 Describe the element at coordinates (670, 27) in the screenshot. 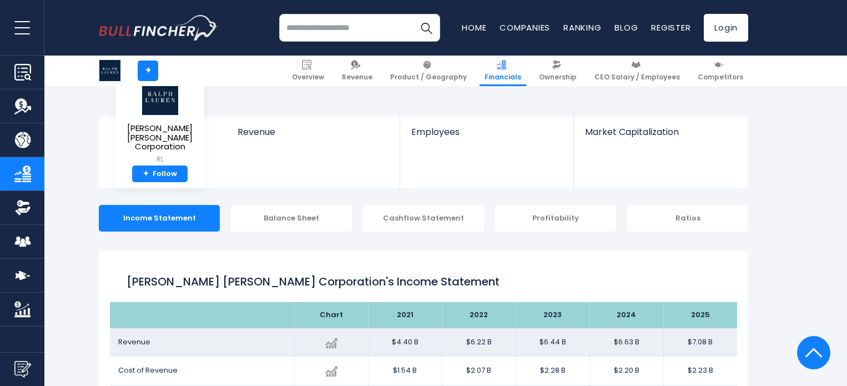

I see `a: Register` at that location.